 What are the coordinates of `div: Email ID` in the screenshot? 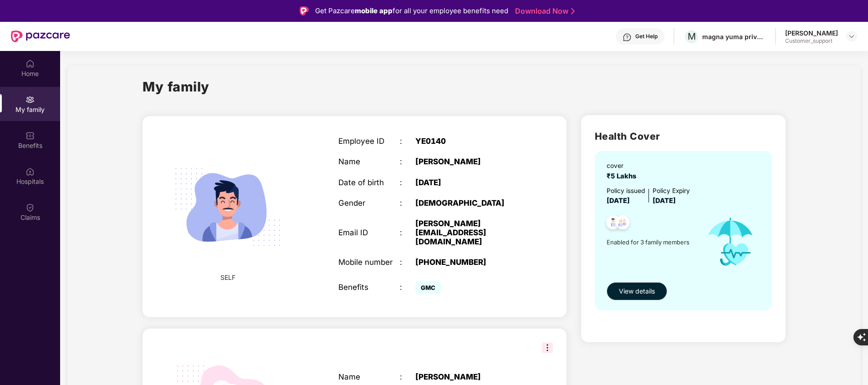 It's located at (369, 233).